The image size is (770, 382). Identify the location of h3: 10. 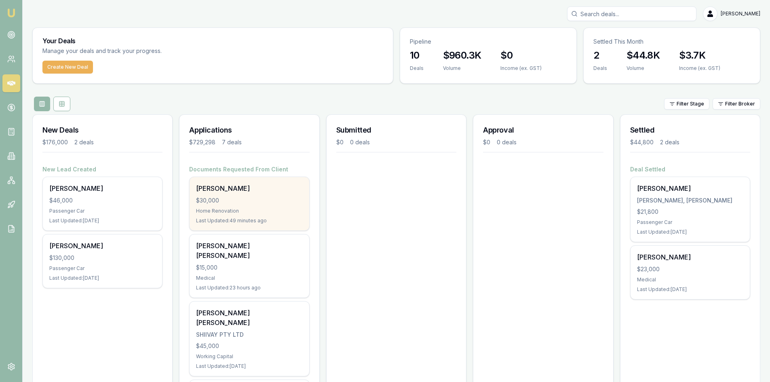
(416, 55).